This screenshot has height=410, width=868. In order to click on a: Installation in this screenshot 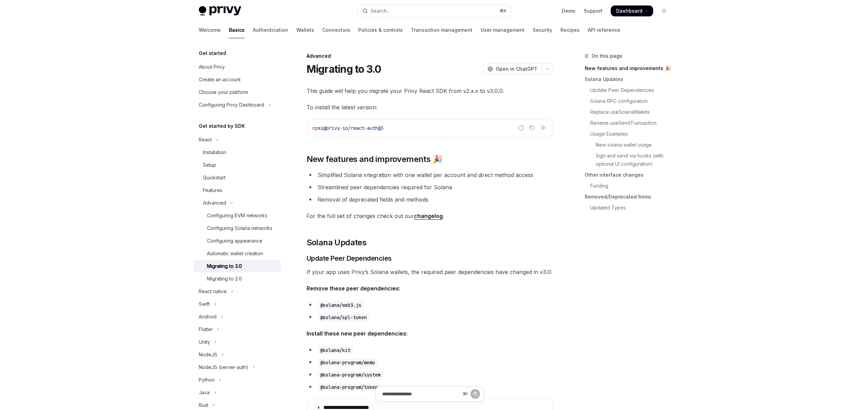, I will do `click(237, 152)`.